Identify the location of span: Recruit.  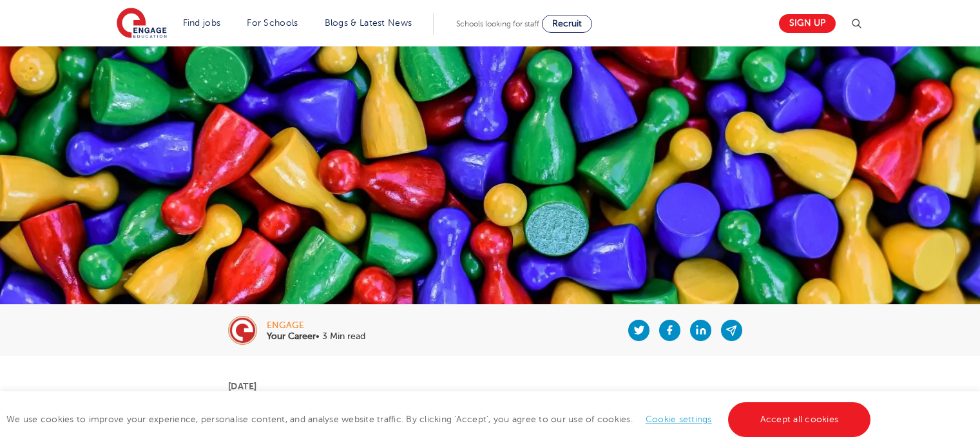
(567, 23).